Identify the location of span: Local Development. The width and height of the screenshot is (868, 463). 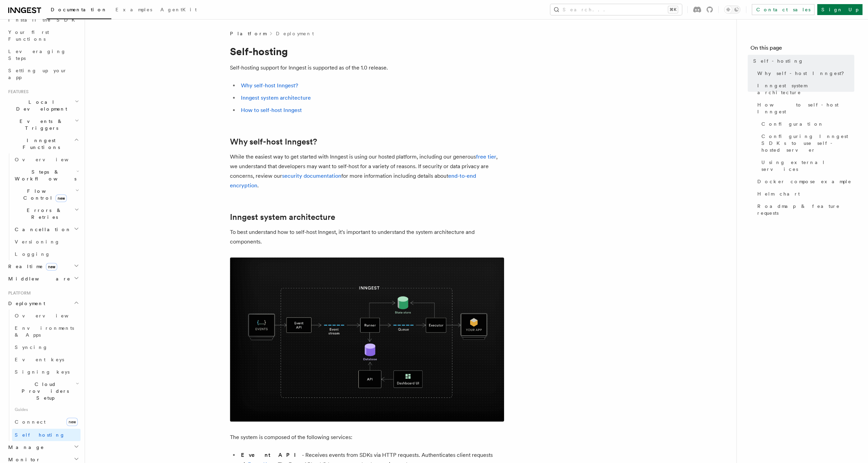
(40, 106).